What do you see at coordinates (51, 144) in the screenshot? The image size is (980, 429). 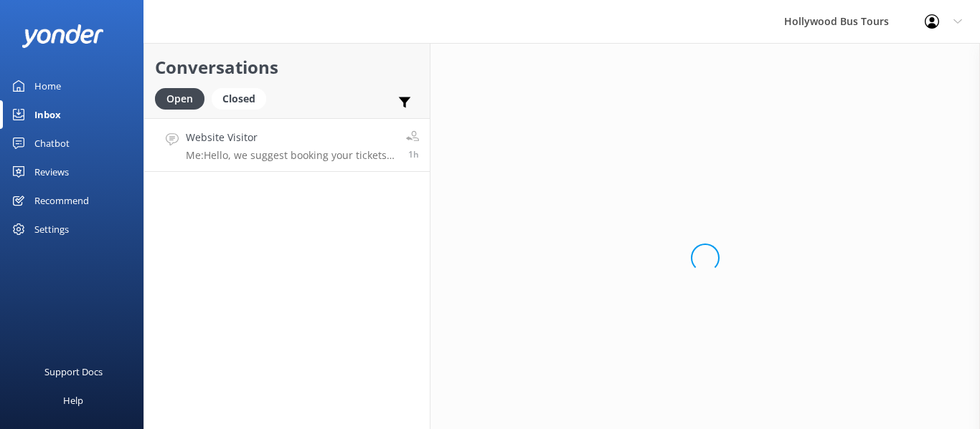 I see `div: Chatbot` at bounding box center [51, 144].